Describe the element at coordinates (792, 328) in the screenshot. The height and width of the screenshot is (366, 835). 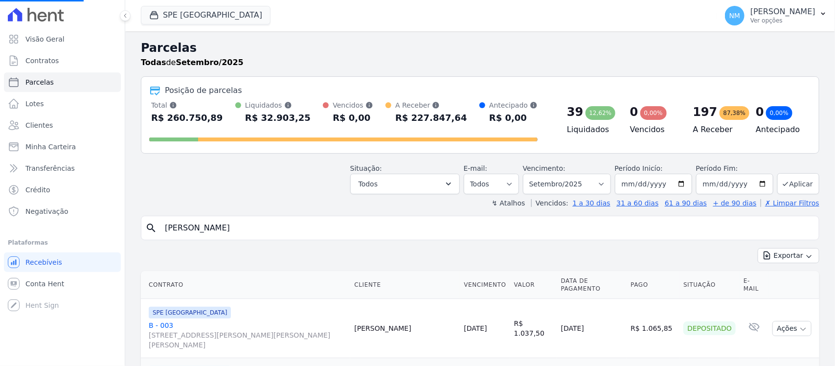
I see `button: Ações` at that location.